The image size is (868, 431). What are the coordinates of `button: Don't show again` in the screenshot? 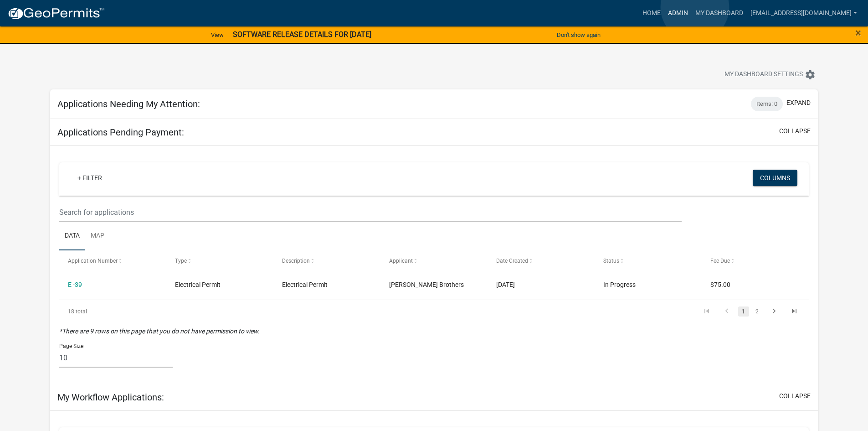 It's located at (579, 35).